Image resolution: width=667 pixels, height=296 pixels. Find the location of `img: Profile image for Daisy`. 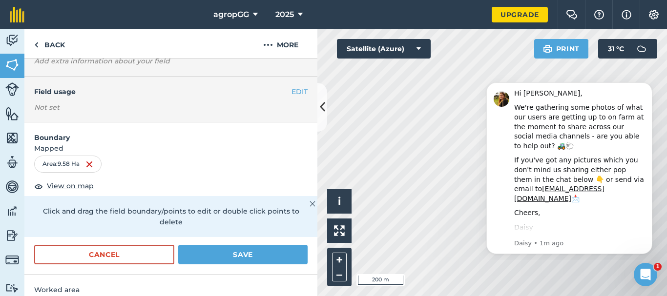

img: Profile image for Daisy is located at coordinates (30, 25).